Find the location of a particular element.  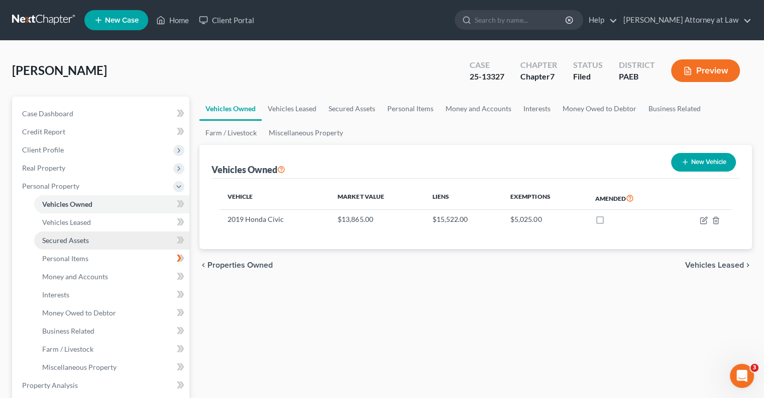

i: chevron_left is located at coordinates (204, 265).